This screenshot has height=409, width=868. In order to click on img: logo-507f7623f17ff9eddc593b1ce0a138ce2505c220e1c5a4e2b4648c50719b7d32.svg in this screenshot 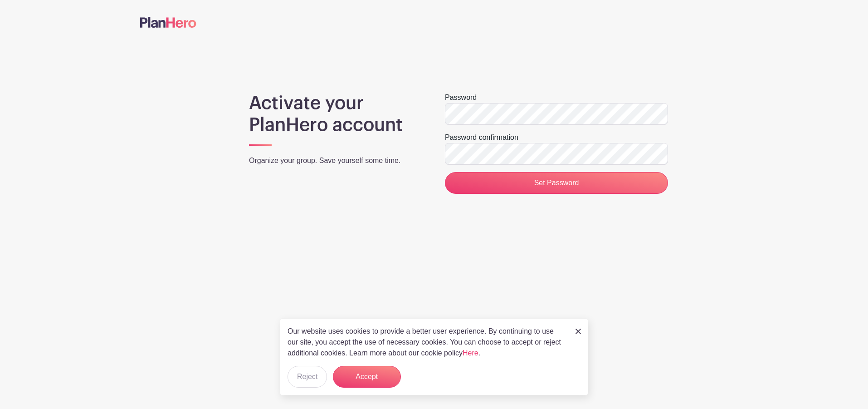, I will do `click(168, 23)`.